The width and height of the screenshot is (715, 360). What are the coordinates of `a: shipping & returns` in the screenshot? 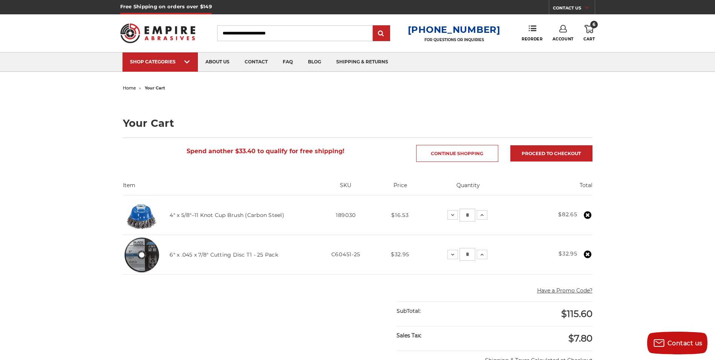 It's located at (362, 62).